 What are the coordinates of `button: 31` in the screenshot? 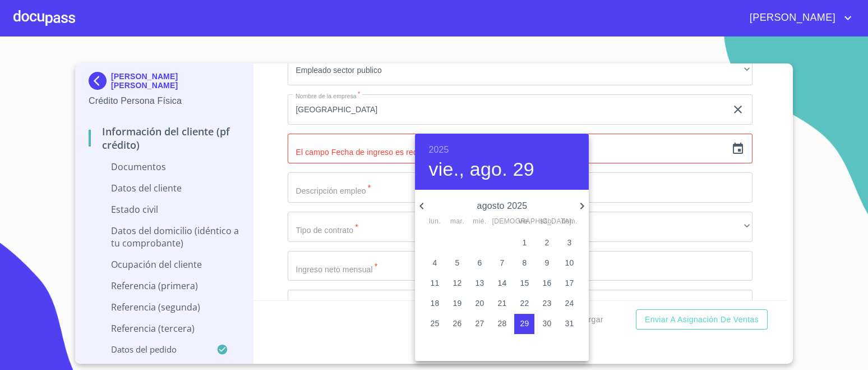 It's located at (569, 323).